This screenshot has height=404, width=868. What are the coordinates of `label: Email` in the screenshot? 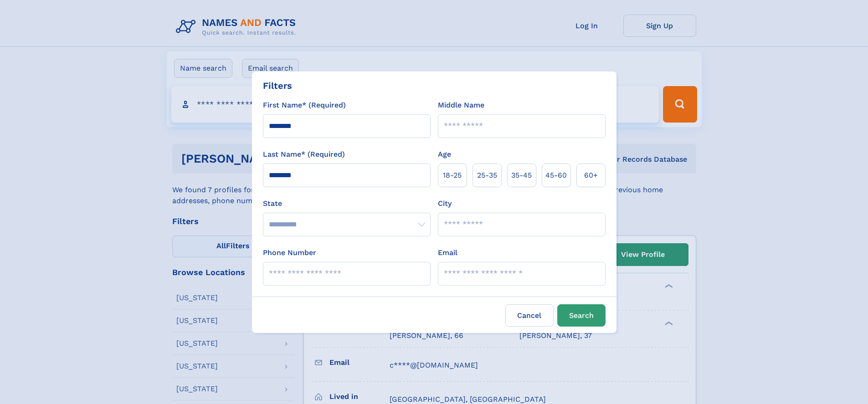 It's located at (448, 253).